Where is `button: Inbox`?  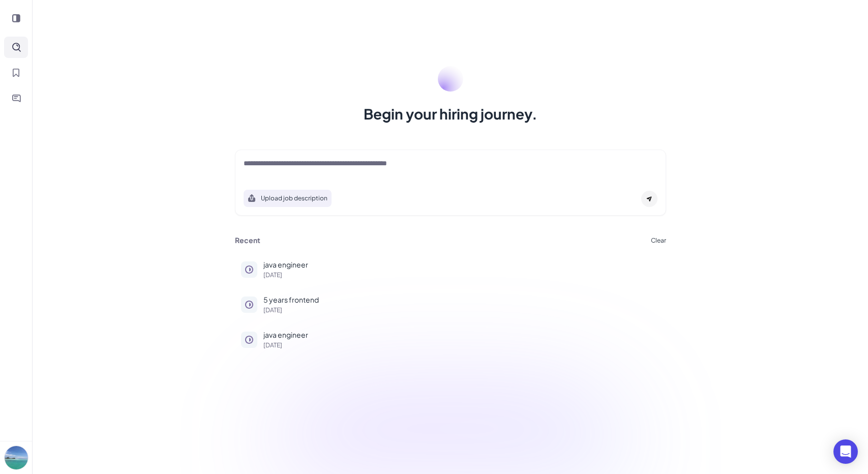 button: Inbox is located at coordinates (16, 98).